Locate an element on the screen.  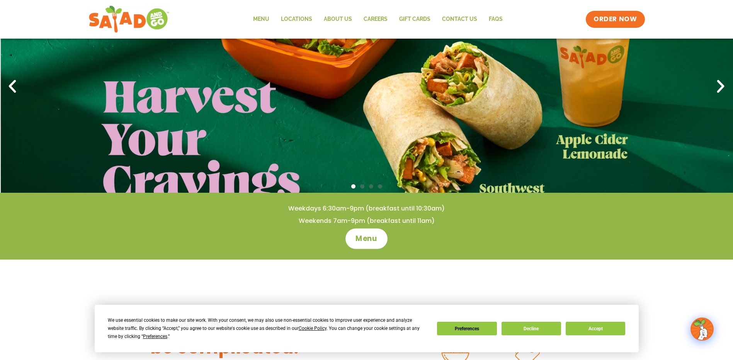
h4: Weekdays 6:30am-9pm (breakfast until 10:30am) is located at coordinates (367, 209).